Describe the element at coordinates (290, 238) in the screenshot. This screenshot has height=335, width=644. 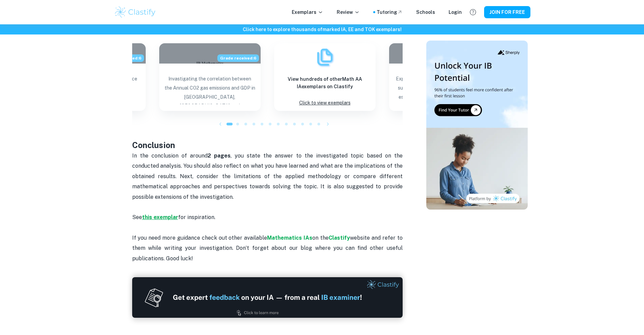
I see `a: Mathematics IAs` at that location.